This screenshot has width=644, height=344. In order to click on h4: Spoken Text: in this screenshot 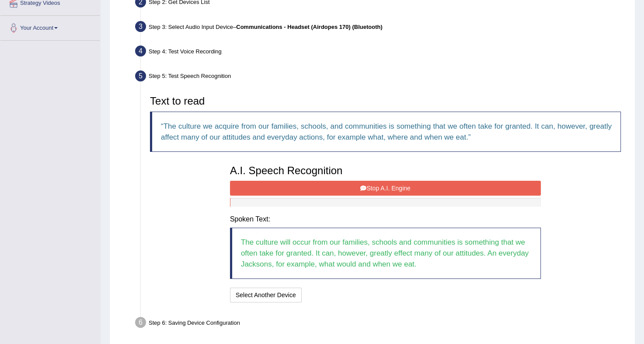, I will do `click(385, 219)`.